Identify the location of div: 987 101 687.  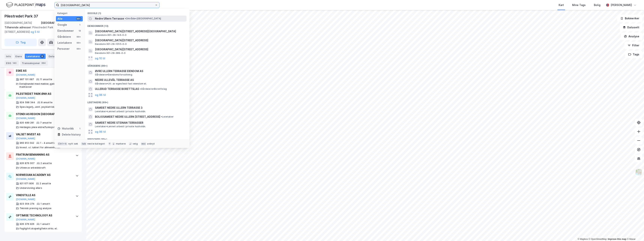
(27, 80).